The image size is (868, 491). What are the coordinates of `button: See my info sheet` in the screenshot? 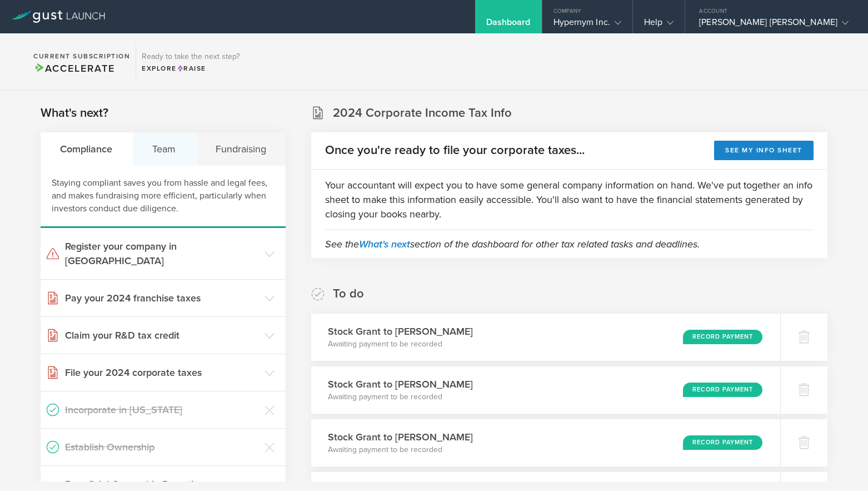 It's located at (763, 150).